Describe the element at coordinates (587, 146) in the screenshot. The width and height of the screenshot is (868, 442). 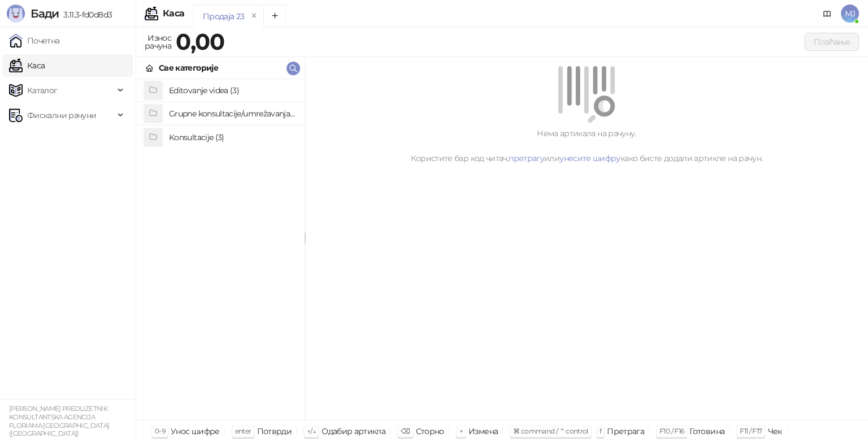
I see `div: Нема артикала на рачуну. Користите бар код читач, или како бисте додали артикле на рачун.` at that location.